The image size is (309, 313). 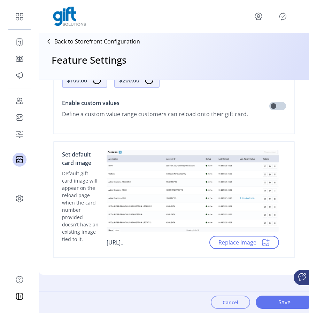 What do you see at coordinates (77, 80) in the screenshot?
I see `div: $100.00` at bounding box center [77, 80].